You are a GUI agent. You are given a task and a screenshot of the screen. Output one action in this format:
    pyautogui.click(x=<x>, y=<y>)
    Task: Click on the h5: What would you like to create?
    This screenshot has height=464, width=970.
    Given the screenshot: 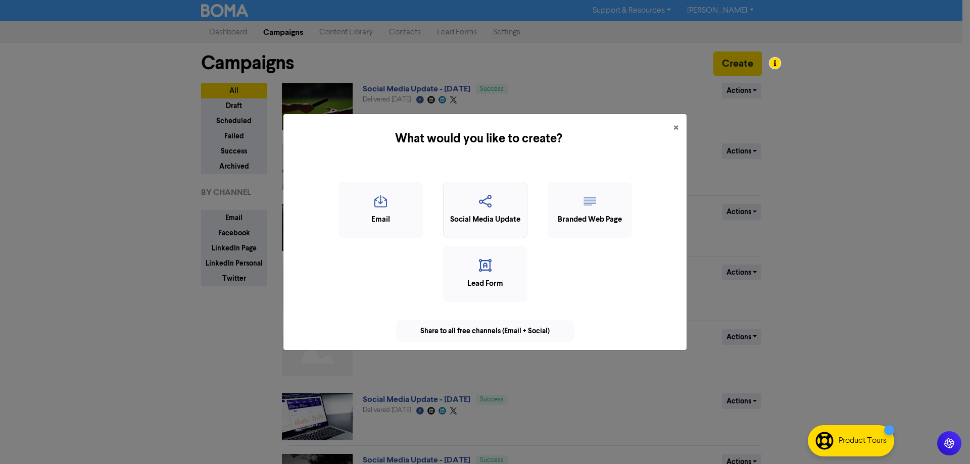 What is the action you would take?
    pyautogui.click(x=478, y=139)
    